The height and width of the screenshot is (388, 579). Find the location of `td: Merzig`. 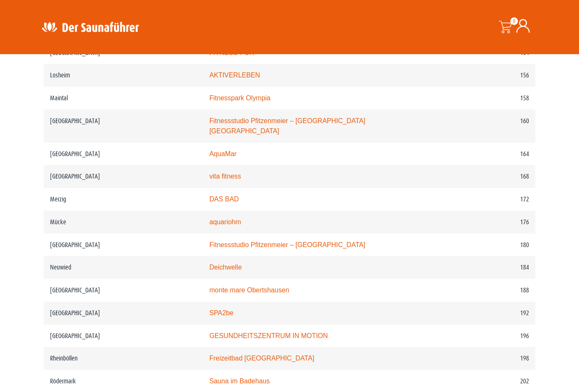

td: Merzig is located at coordinates (123, 200).